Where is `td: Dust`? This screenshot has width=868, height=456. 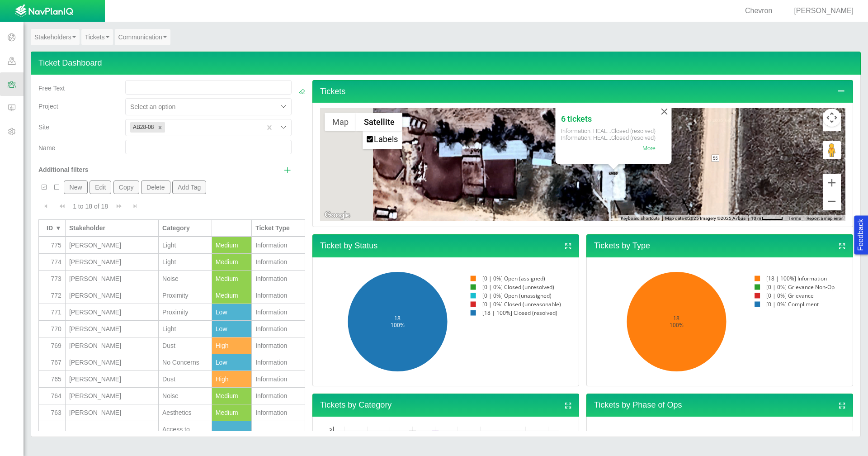 td: Dust is located at coordinates (185, 345).